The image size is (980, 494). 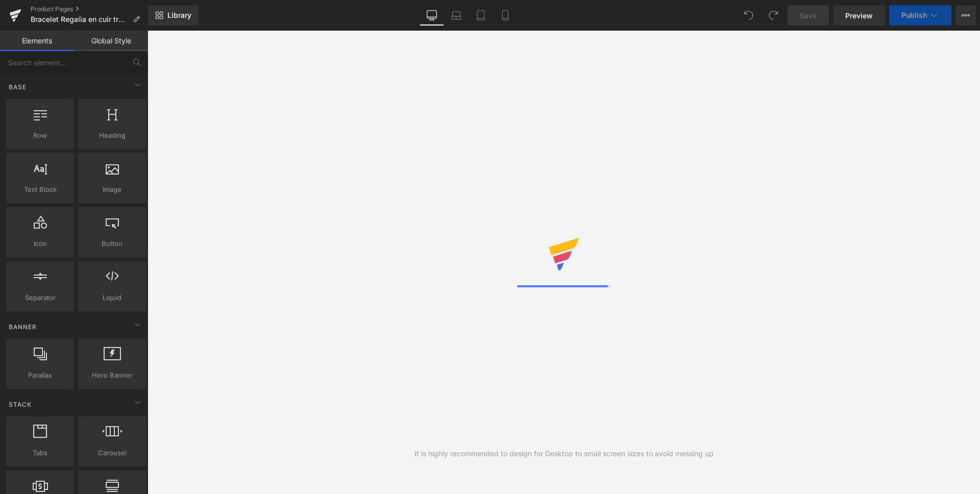 I want to click on button: Redo, so click(x=773, y=15).